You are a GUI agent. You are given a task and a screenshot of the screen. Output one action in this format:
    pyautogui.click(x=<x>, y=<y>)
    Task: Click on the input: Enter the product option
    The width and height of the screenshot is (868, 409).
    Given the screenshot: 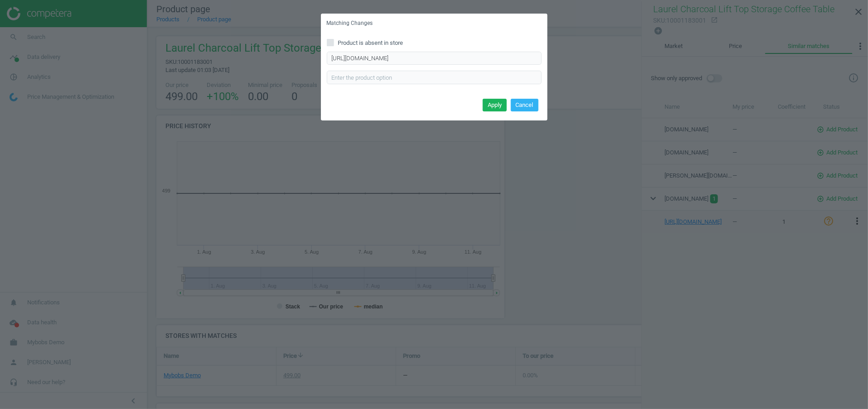 What is the action you would take?
    pyautogui.click(x=434, y=77)
    